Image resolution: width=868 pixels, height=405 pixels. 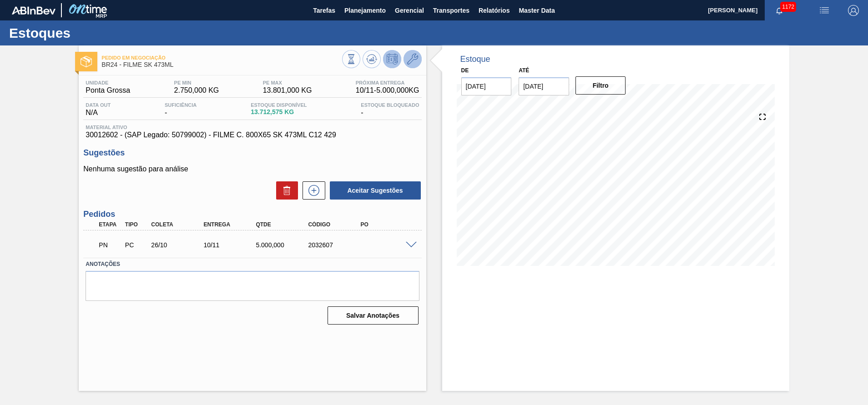 What do you see at coordinates (601, 86) in the screenshot?
I see `button: Filtro` at bounding box center [601, 86].